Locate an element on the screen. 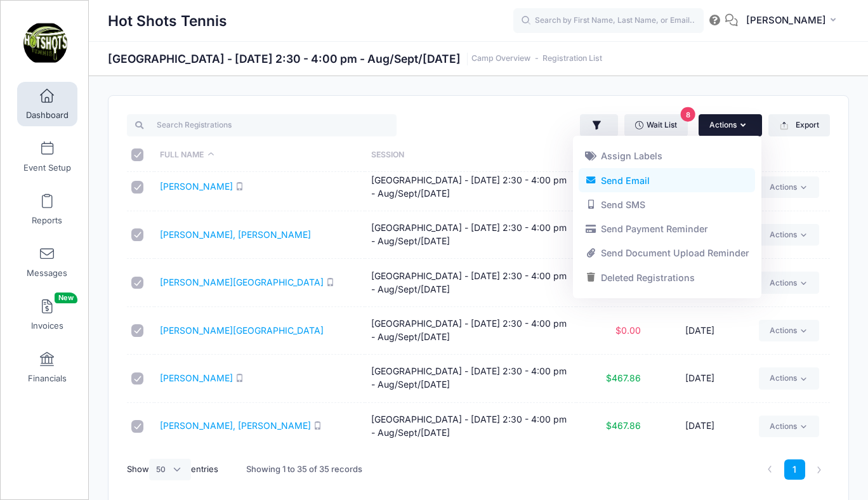 The image size is (868, 500). input: Search by First Name, Last Name, or Email... is located at coordinates (609, 21).